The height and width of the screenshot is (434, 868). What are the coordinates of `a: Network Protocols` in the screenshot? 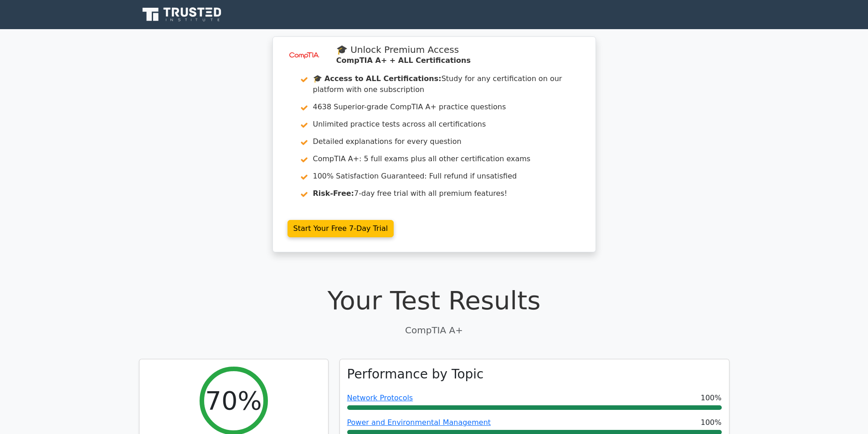 It's located at (380, 398).